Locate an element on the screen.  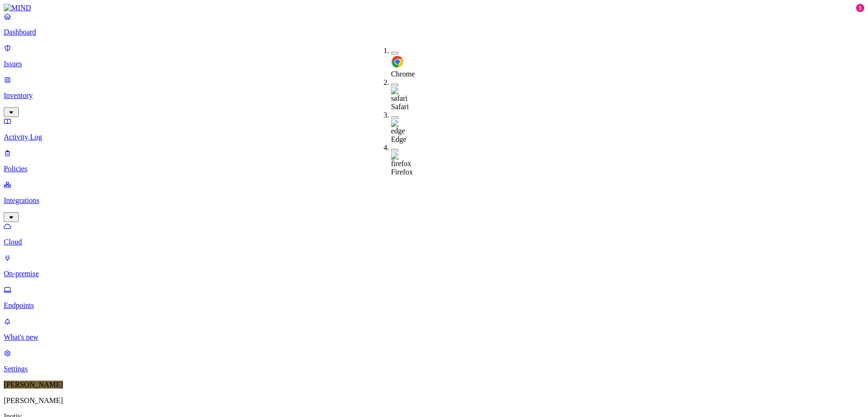
img: MIND is located at coordinates (17, 8).